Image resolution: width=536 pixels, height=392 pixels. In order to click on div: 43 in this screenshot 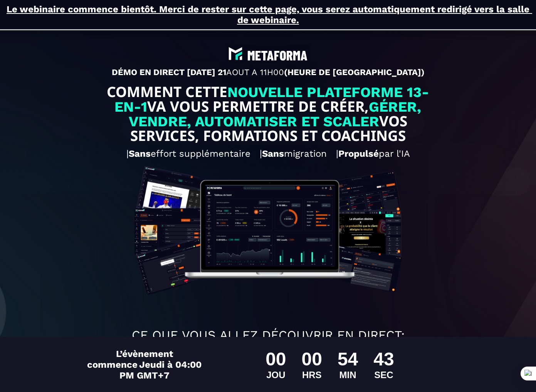, I will do `click(384, 359)`.